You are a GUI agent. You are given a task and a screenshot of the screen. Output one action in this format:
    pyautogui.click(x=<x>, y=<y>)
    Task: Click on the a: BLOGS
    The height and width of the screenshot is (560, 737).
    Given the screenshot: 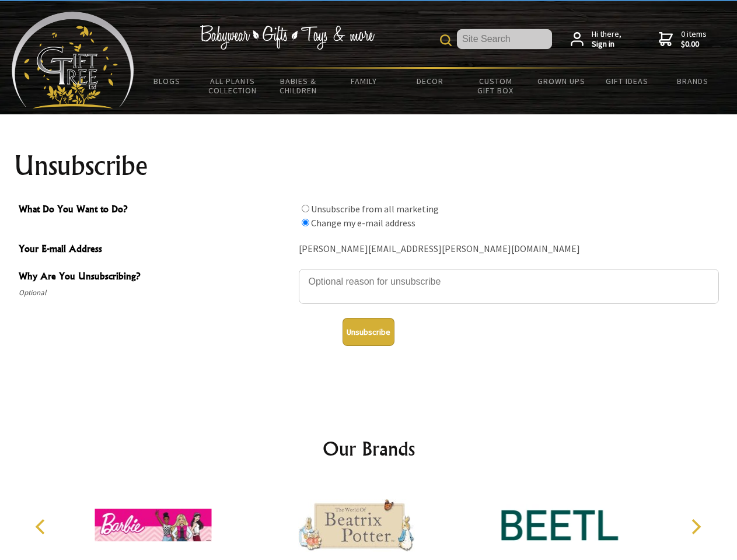 What is the action you would take?
    pyautogui.click(x=167, y=81)
    